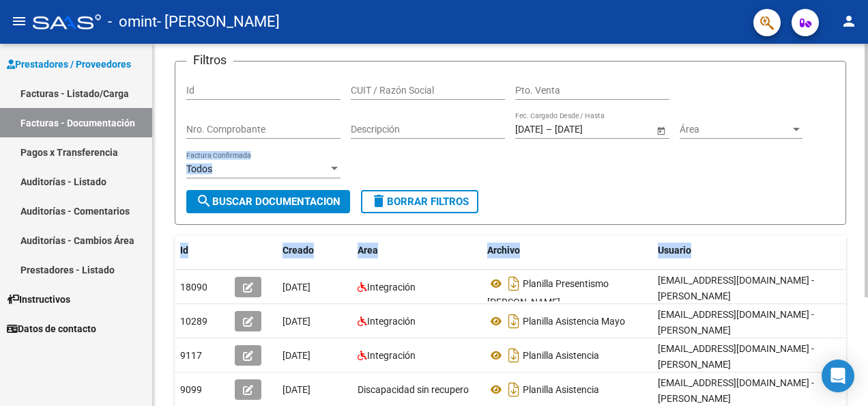 This screenshot has height=406, width=868. Describe the element at coordinates (51, 328) in the screenshot. I see `span: Datos de contacto` at that location.